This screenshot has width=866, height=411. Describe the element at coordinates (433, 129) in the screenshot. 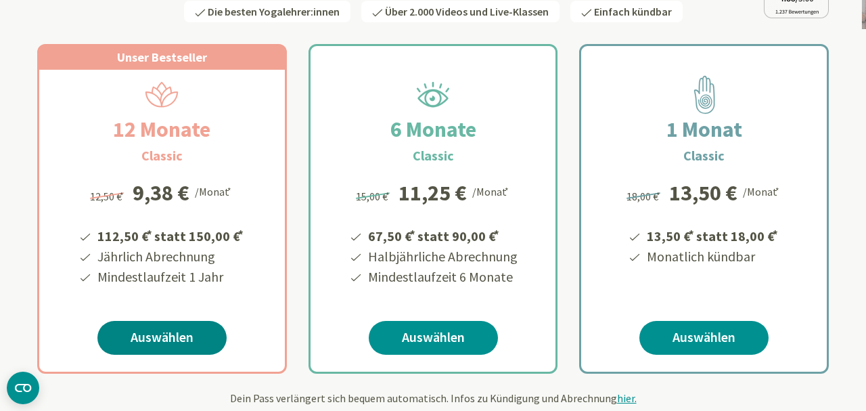

I see `h2: 6 Monate` at that location.